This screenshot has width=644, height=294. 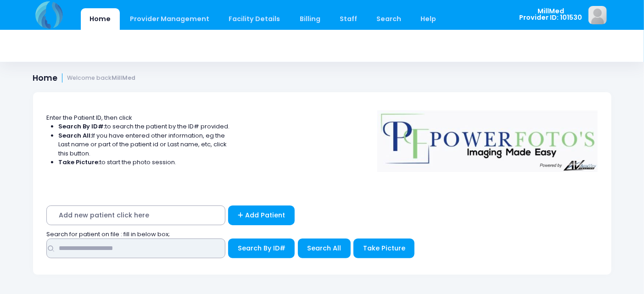 What do you see at coordinates (75, 135) in the screenshot?
I see `strong: Search All:` at bounding box center [75, 135].